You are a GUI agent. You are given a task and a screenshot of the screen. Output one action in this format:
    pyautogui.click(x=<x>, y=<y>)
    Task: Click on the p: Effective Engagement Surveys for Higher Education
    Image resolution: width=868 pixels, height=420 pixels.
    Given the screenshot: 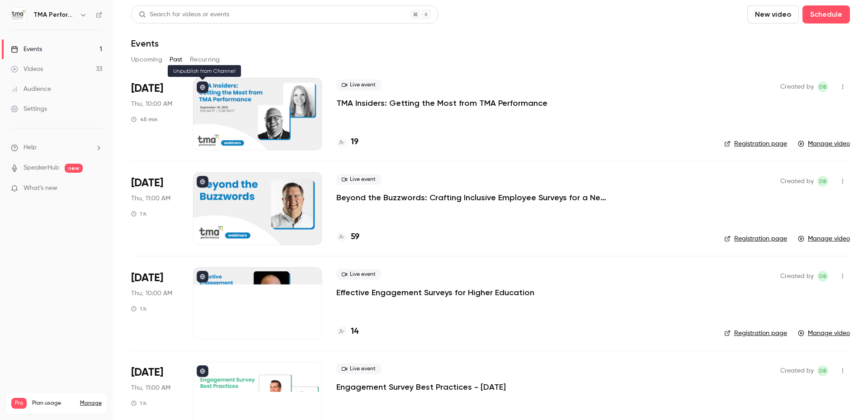 What is the action you would take?
    pyautogui.click(x=435, y=292)
    